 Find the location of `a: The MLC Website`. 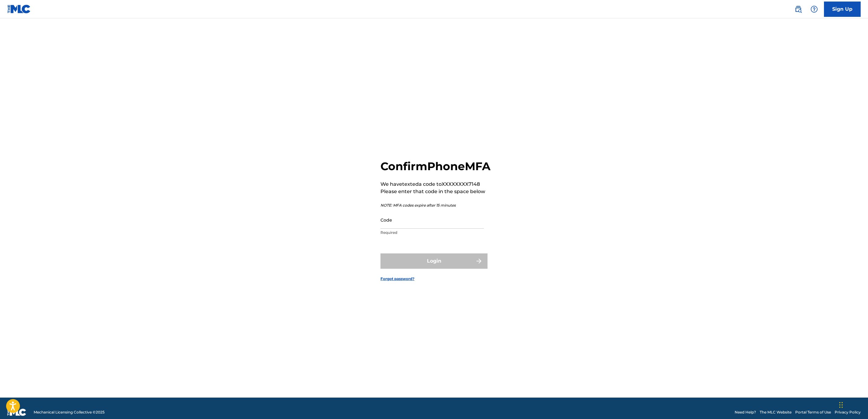

a: The MLC Website is located at coordinates (775, 412).